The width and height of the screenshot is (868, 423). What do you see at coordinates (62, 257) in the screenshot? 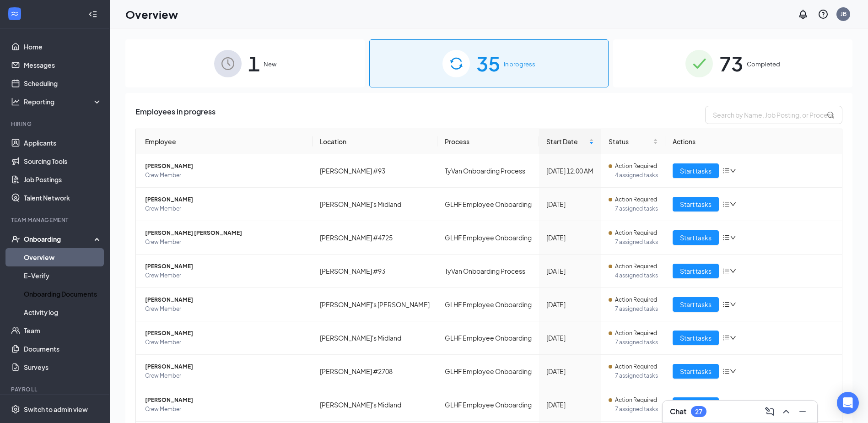
I see `a: Overview` at bounding box center [62, 257].